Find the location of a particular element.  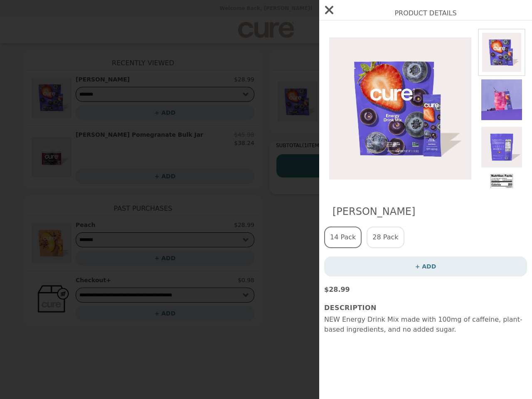

p: $28.99 is located at coordinates (425, 290).